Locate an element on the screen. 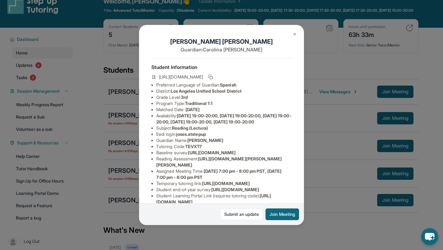  li: Student Learning Portal Link (requires tutoring code) : is located at coordinates (224, 199).